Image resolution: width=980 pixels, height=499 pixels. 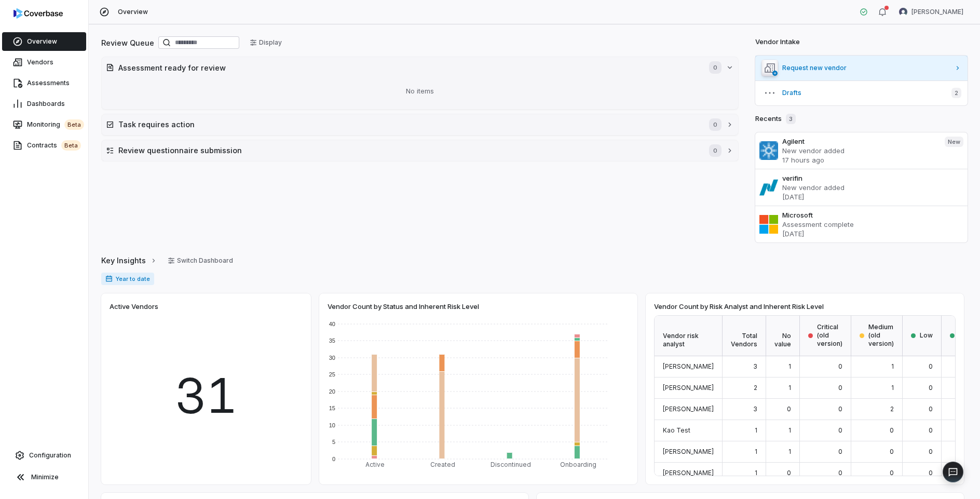 What do you see at coordinates (409, 150) in the screenshot?
I see `h2: Review questionnaire submission` at bounding box center [409, 150].